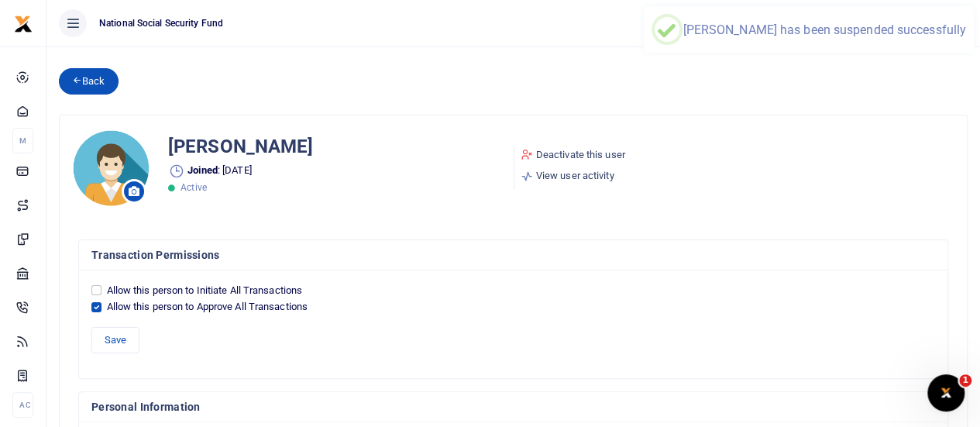 The width and height of the screenshot is (980, 427). What do you see at coordinates (513, 407) in the screenshot?
I see `h4: Personal Information` at bounding box center [513, 407].